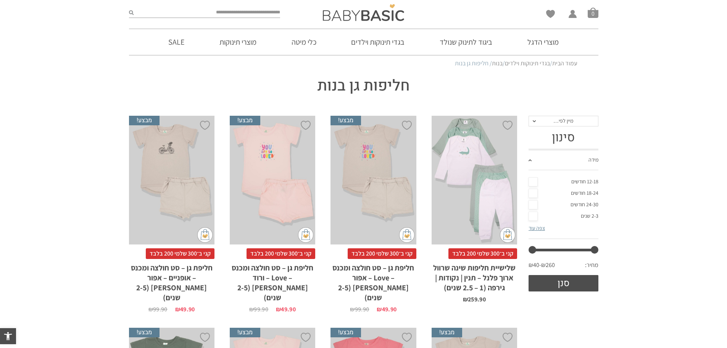 Image resolution: width=727 pixels, height=348 pixels. Describe the element at coordinates (176, 42) in the screenshot. I see `a: SALE` at that location.